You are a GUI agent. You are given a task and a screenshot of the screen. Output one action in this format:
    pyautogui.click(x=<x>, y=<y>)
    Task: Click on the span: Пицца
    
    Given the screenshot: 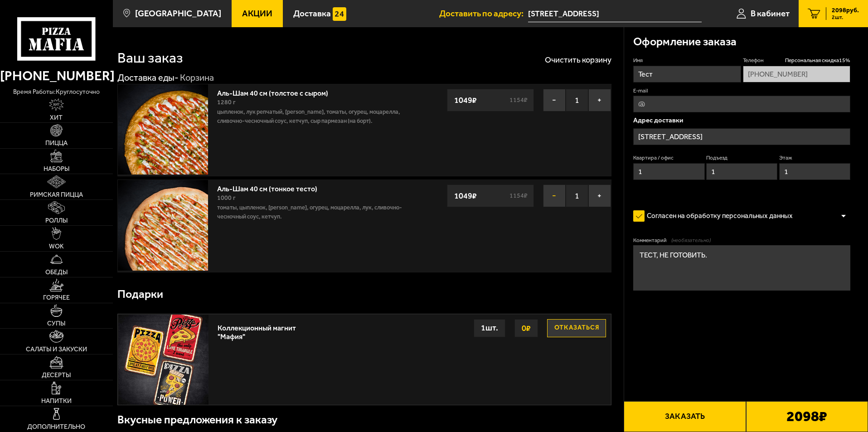 What is the action you would take?
    pyautogui.click(x=56, y=143)
    